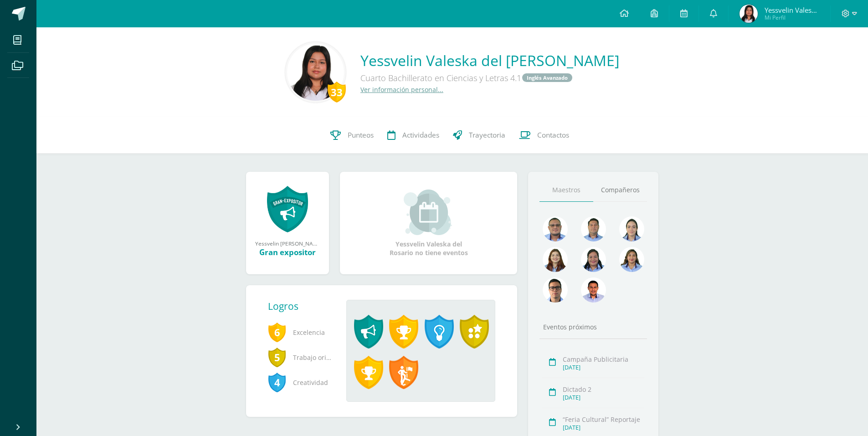  Describe the element at coordinates (593, 260) in the screenshot. I see `img: 4a7f7f1a360f3d8e2a3425f4c4febaf9.png` at that location.